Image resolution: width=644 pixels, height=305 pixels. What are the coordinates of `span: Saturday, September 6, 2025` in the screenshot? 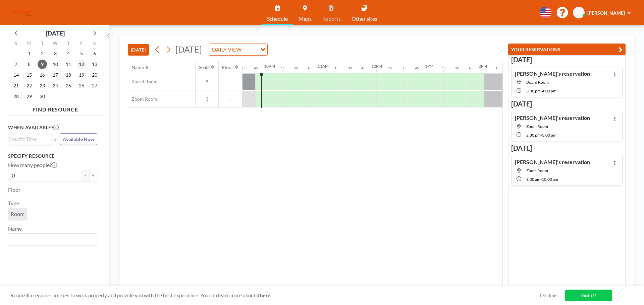 It's located at (95, 53).